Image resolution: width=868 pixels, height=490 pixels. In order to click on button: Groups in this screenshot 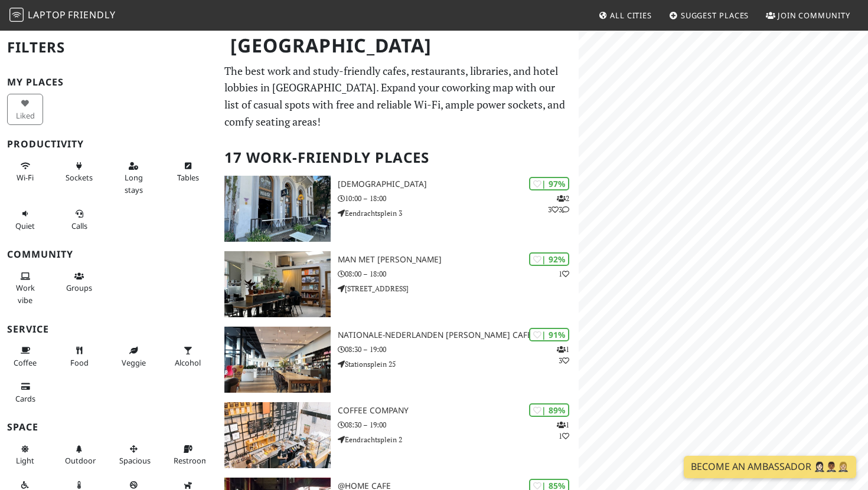, I will do `click(79, 282)`.